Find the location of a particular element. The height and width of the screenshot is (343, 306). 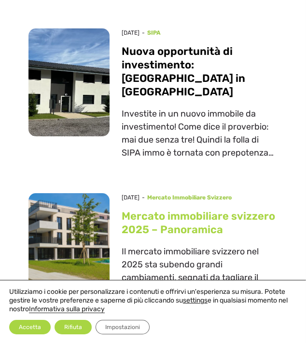

button: Impostazioni is located at coordinates (122, 327).